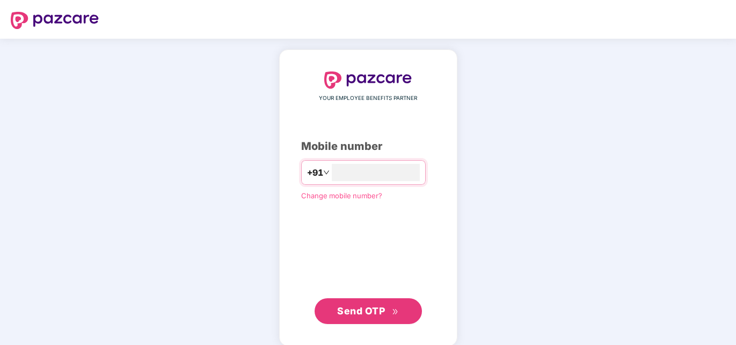 This screenshot has width=736, height=345. What do you see at coordinates (315, 172) in the screenshot?
I see `span: +91` at bounding box center [315, 172].